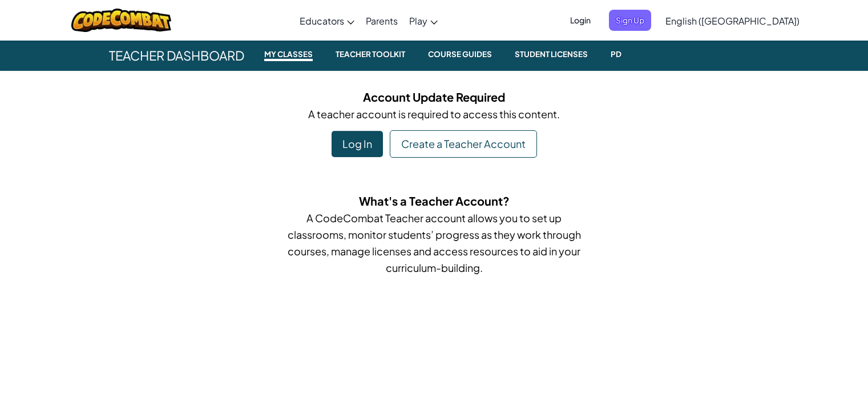 The image size is (868, 397). Describe the element at coordinates (551, 54) in the screenshot. I see `small: Student Licenses` at that location.